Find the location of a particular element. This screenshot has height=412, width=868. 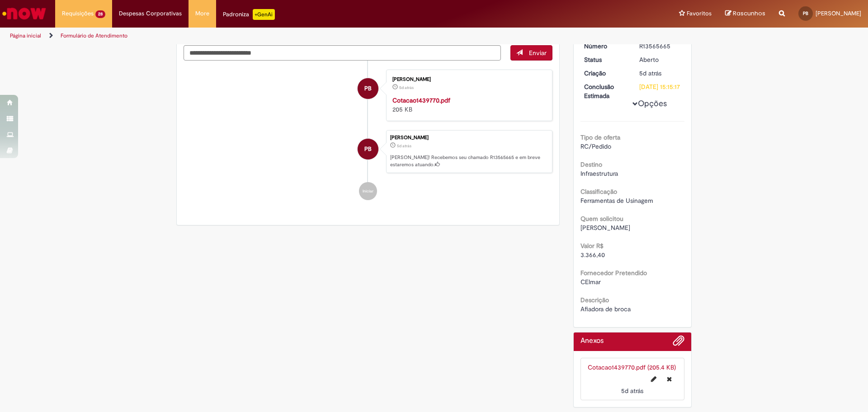

dt: Número is located at coordinates (605, 46).